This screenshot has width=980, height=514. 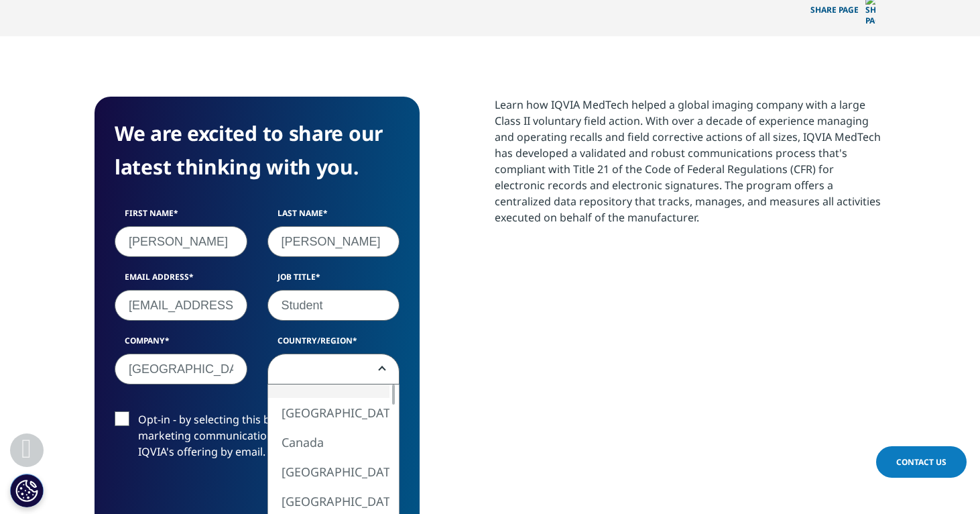 I want to click on label: Email Address, so click(x=181, y=280).